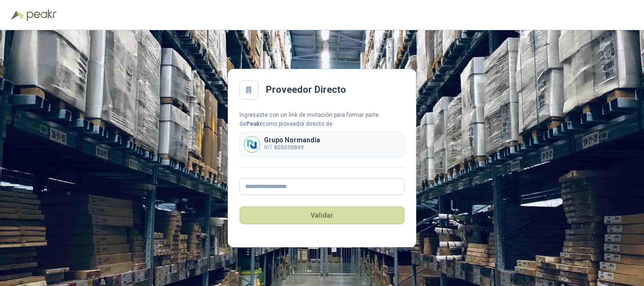  What do you see at coordinates (251, 144) in the screenshot?
I see `img: Company Logo` at bounding box center [251, 144].